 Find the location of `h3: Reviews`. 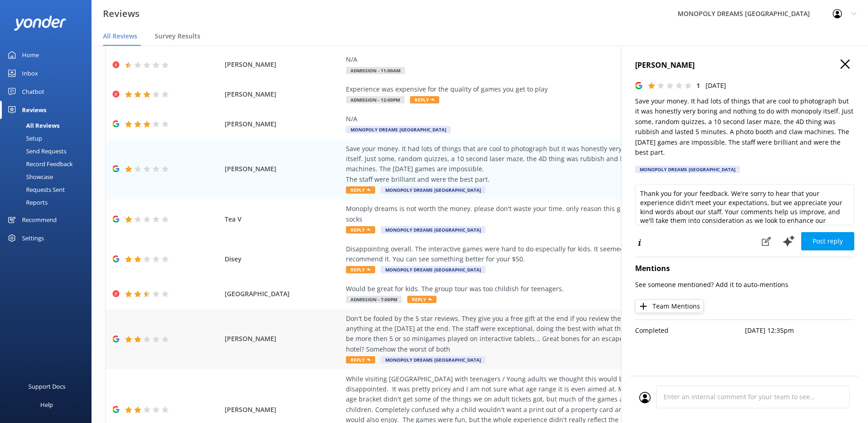

h3: Reviews is located at coordinates (121, 13).